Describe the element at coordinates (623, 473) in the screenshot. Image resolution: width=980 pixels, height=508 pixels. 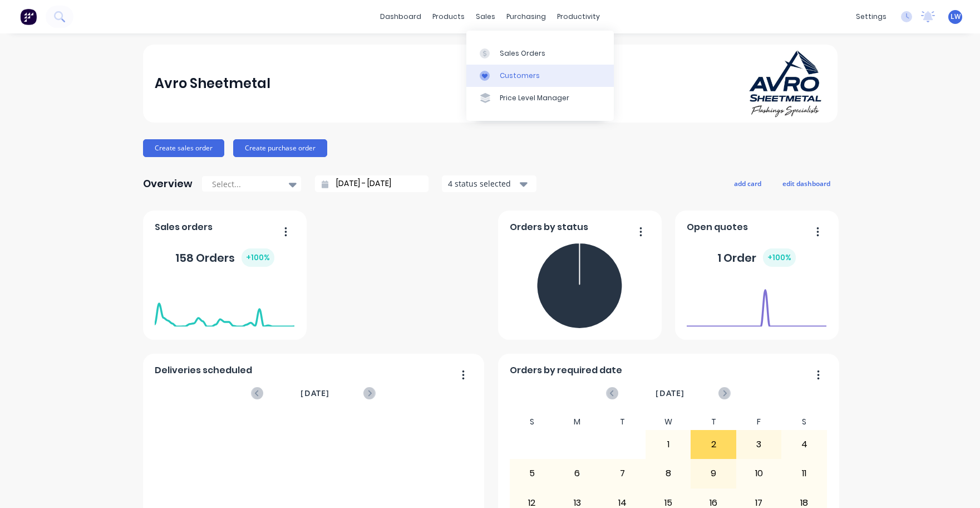
I see `div: 7` at that location.